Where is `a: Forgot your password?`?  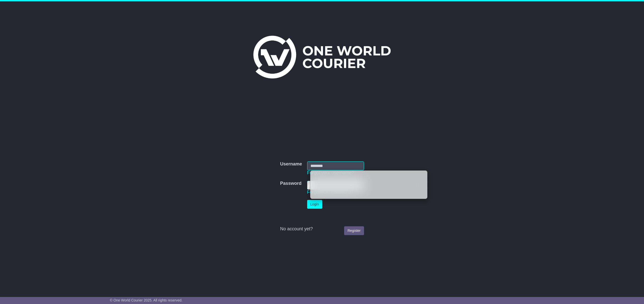
a: Forgot your password? is located at coordinates (330, 192).